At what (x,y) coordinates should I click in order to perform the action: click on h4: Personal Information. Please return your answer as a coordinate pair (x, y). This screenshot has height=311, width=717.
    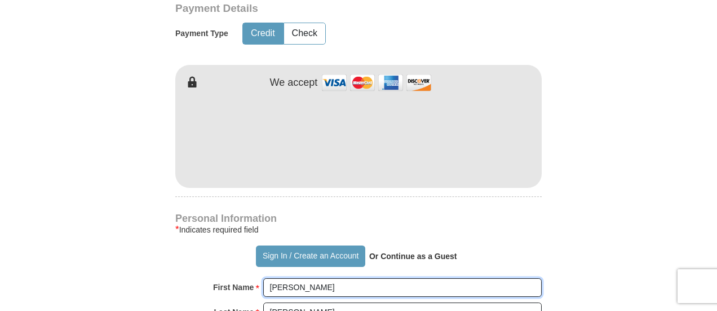
    Looking at the image, I should click on (359, 218).